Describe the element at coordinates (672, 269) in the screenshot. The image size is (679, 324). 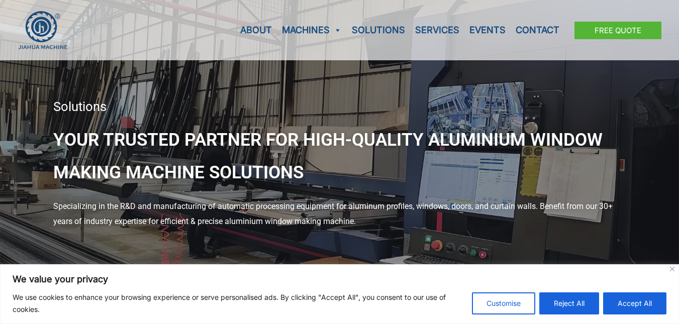
I see `button: Close` at that location.